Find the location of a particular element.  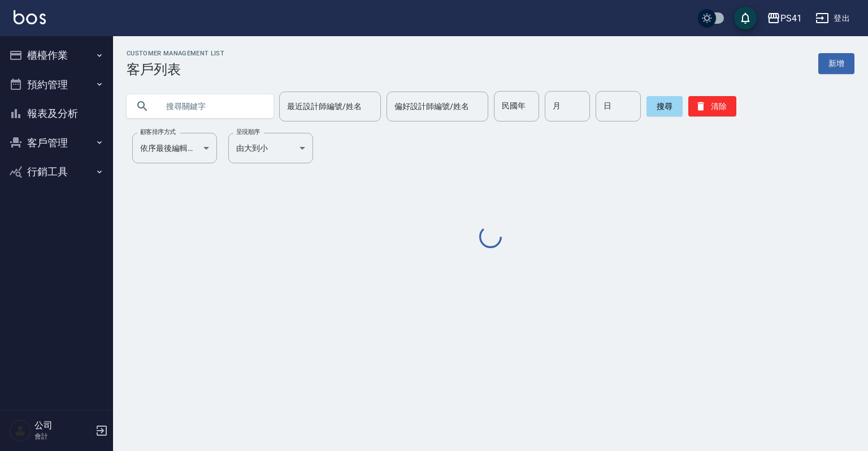

button: 清除 is located at coordinates (711, 106).